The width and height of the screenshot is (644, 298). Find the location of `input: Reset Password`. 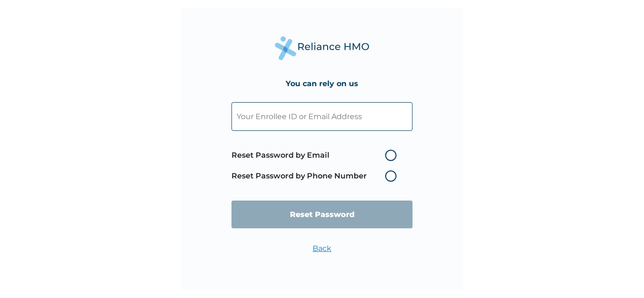

input: Reset Password is located at coordinates (322, 214).